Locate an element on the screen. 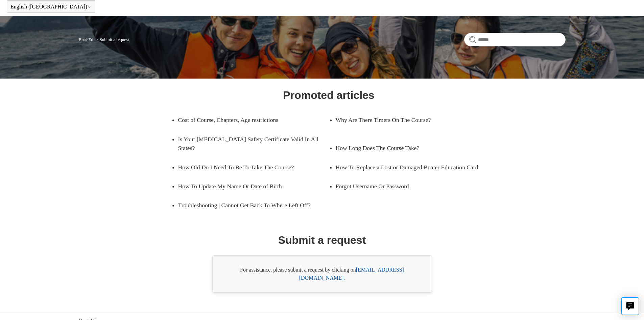 The height and width of the screenshot is (320, 644). h1: Submit a request is located at coordinates (322, 240).